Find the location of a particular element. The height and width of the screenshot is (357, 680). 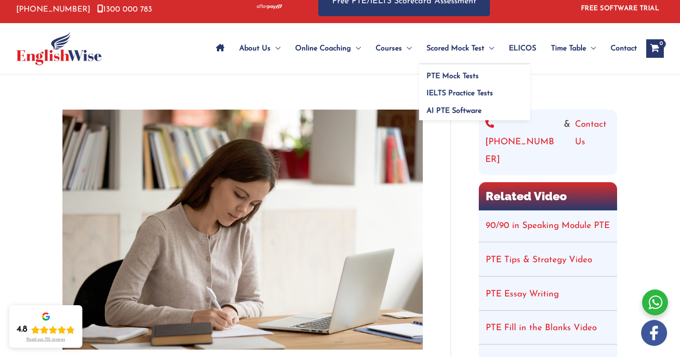

div: Rating: 4.8 out of 5 is located at coordinates (46, 330).